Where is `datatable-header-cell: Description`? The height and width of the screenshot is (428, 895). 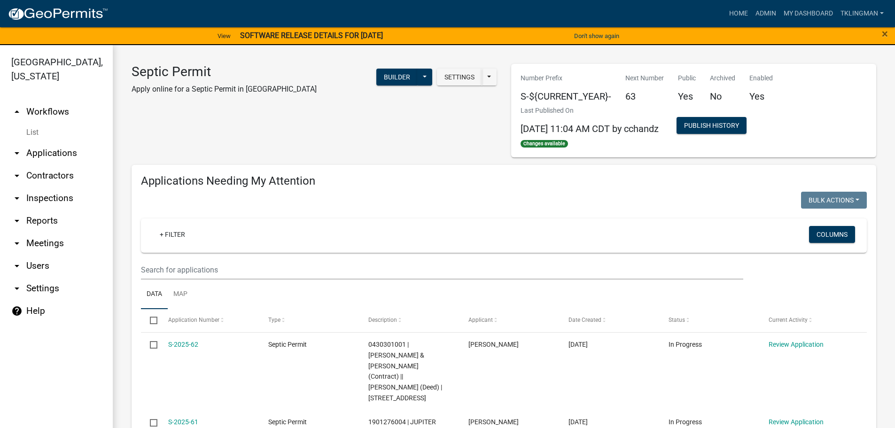
datatable-header-cell: Description is located at coordinates (409, 320).